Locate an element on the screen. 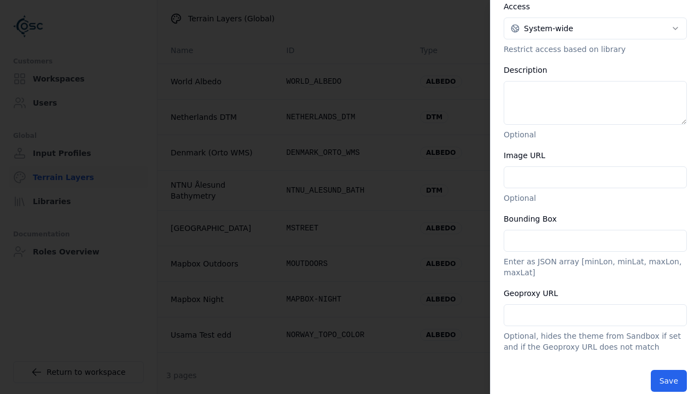 This screenshot has height=394, width=700. label: Geoproxy URL is located at coordinates (530, 293).